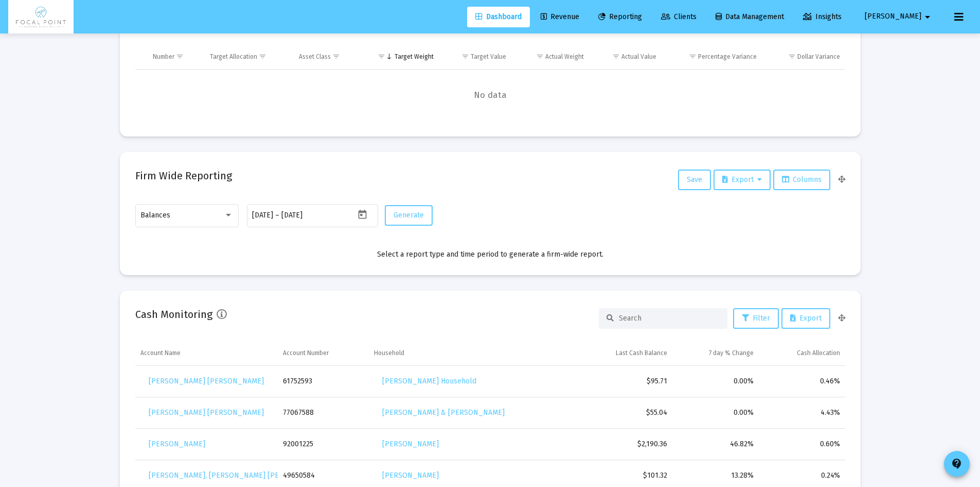 The height and width of the screenshot is (487, 980). Describe the element at coordinates (957, 463) in the screenshot. I see `mat-icon: contact_support` at that location.